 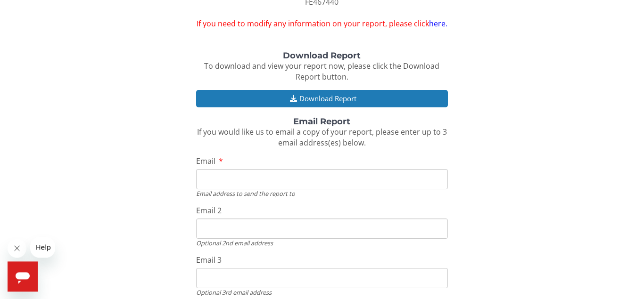 I want to click on div: Email address to send the report to, so click(x=322, y=194).